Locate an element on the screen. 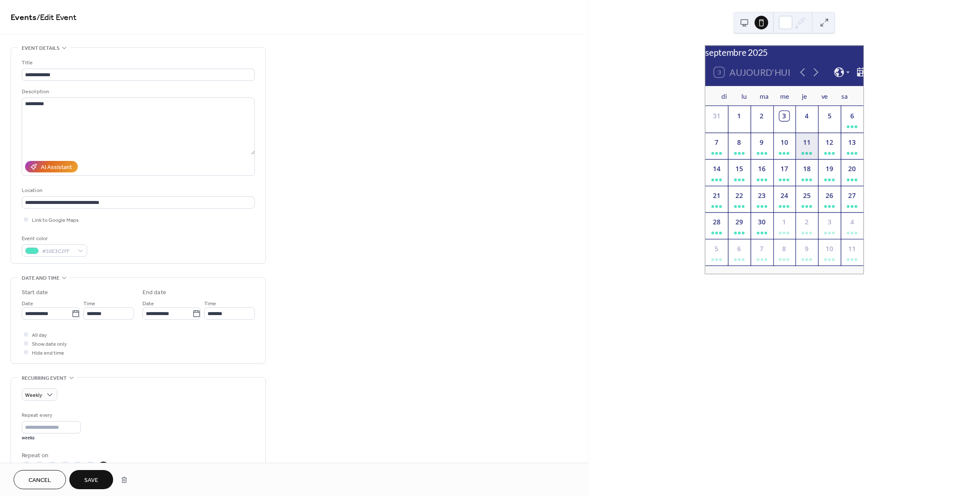 The image size is (980, 496). div: di is located at coordinates (724, 95).